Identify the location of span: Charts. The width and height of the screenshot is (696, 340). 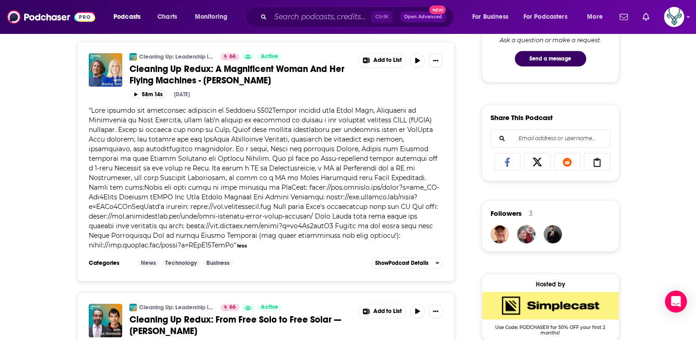
(167, 17).